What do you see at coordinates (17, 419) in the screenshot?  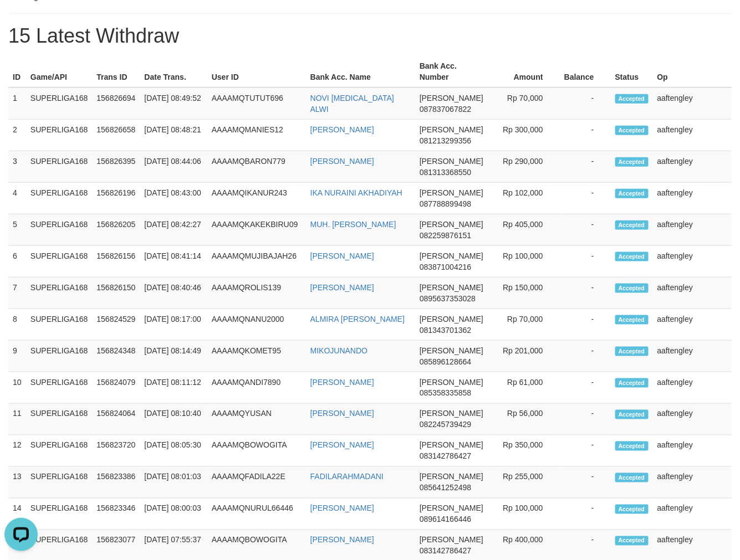 I see `td: 11` at bounding box center [17, 419].